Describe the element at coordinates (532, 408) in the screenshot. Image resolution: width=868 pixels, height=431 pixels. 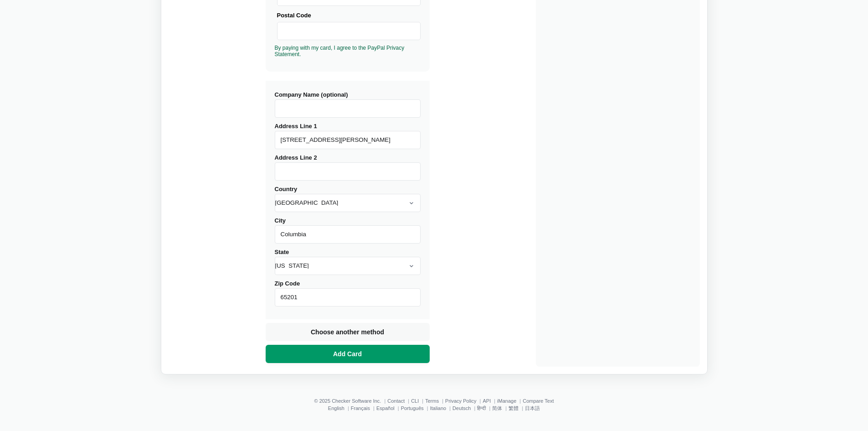
I see `a: 日本語` at that location.